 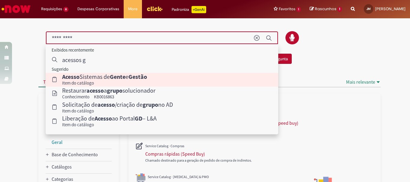 I want to click on img: ServiceNow, so click(x=16, y=9).